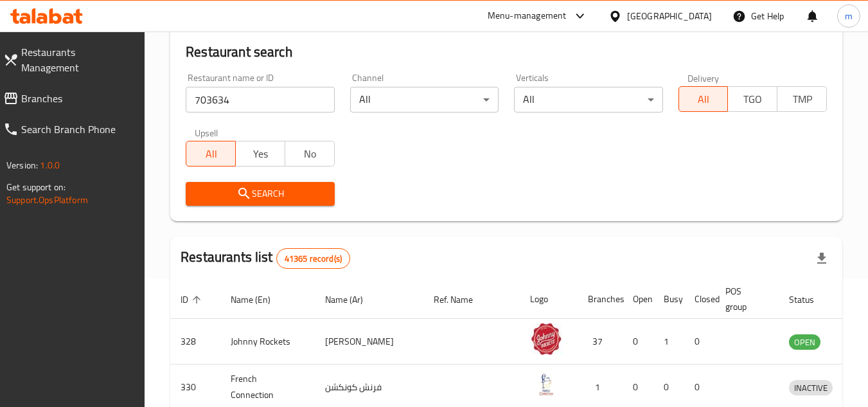  Describe the element at coordinates (744, 299) in the screenshot. I see `span: POS group` at that location.